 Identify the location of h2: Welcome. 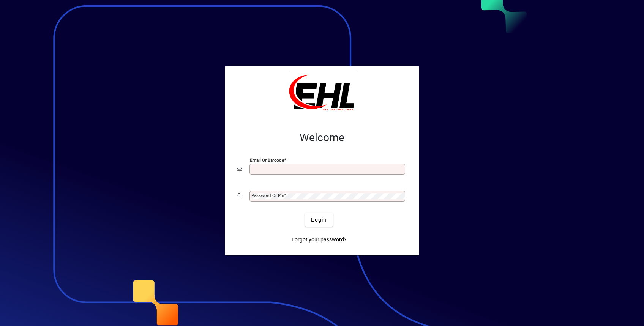
(322, 138).